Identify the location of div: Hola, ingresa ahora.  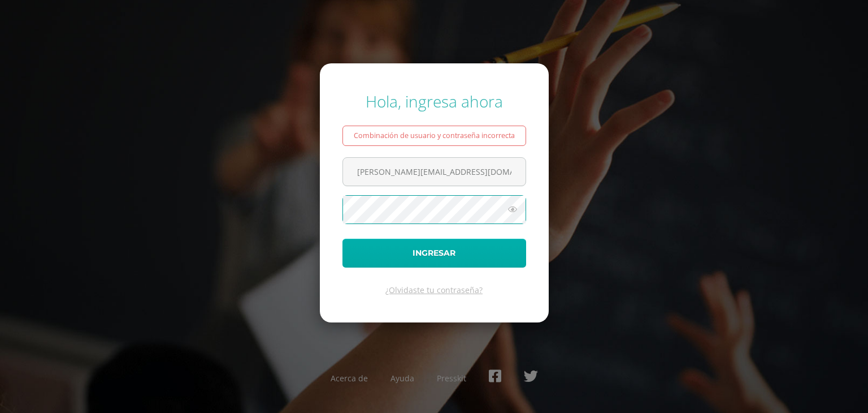
(434, 101).